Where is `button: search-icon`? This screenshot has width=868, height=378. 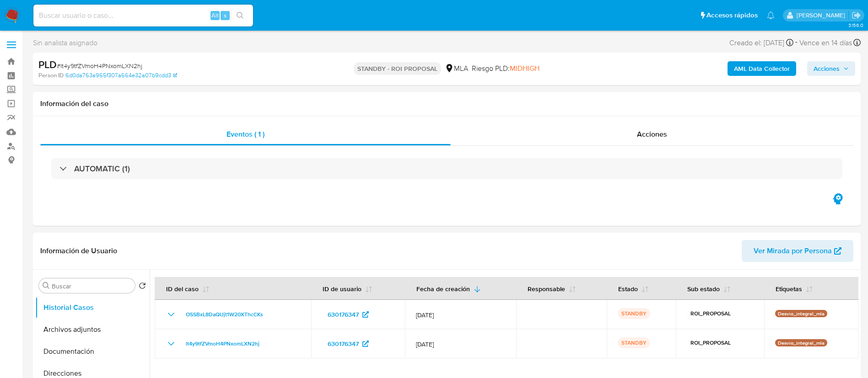
button: search-icon is located at coordinates (239, 16).